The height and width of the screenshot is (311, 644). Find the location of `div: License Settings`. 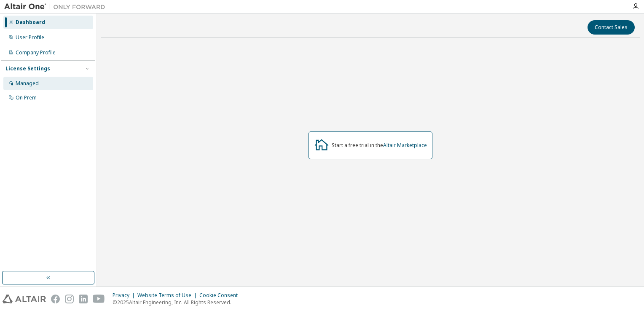

div: License Settings is located at coordinates (28, 68).